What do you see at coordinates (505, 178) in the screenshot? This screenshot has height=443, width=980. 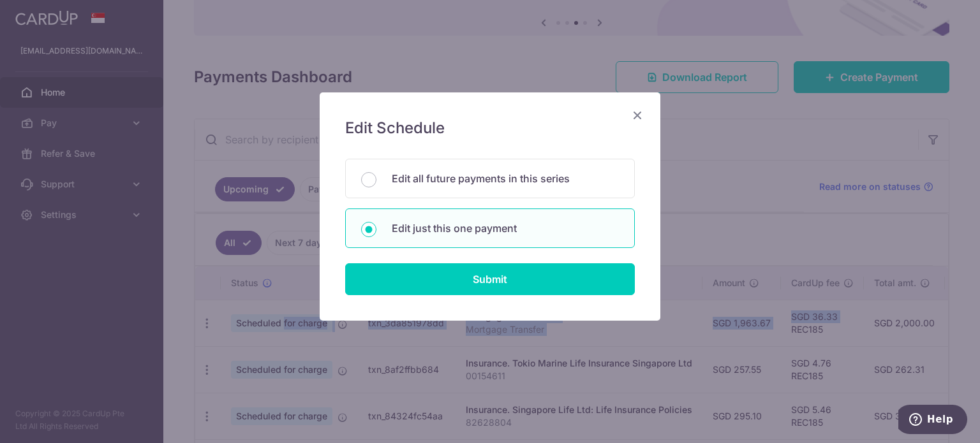 I see `p: Edit all future payments in this series` at bounding box center [505, 178].